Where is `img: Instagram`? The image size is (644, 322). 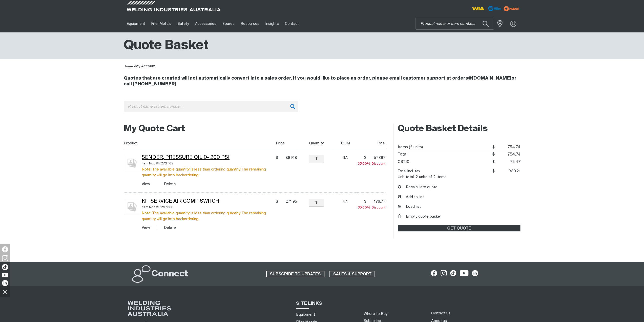 img: Instagram is located at coordinates (5, 258).